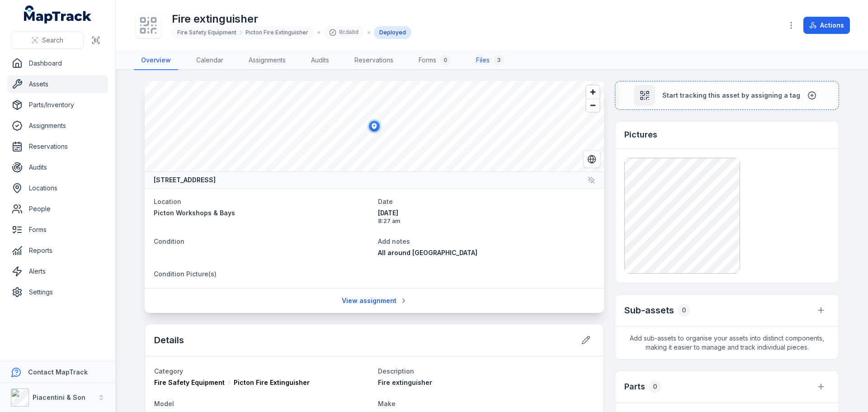 The width and height of the screenshot is (868, 412). What do you see at coordinates (164, 404) in the screenshot?
I see `span: Model` at bounding box center [164, 404].